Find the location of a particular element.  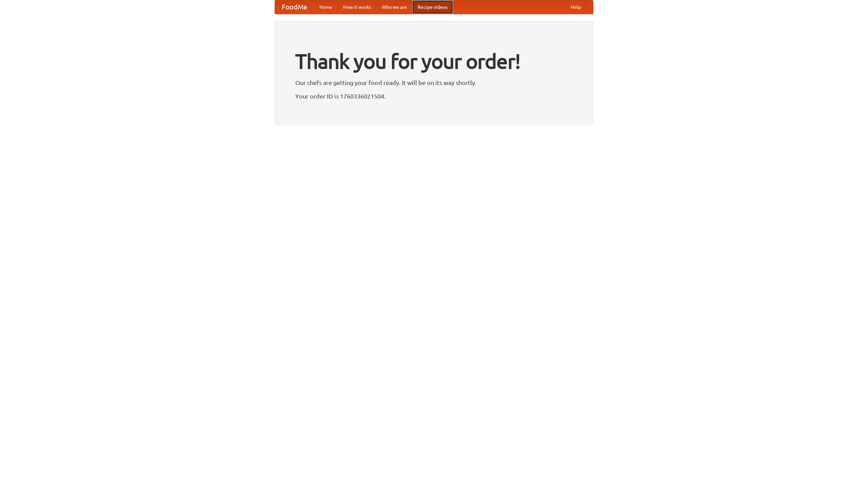

a: FoodMe is located at coordinates (294, 7).